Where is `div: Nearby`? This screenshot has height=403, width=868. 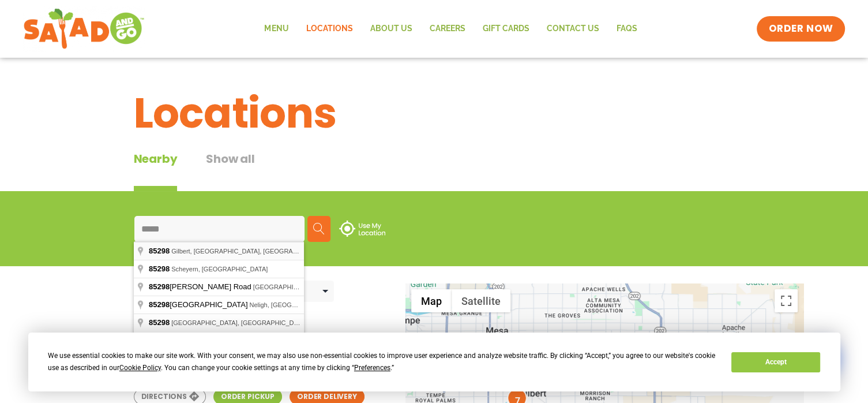
div: Nearby is located at coordinates (156, 170).